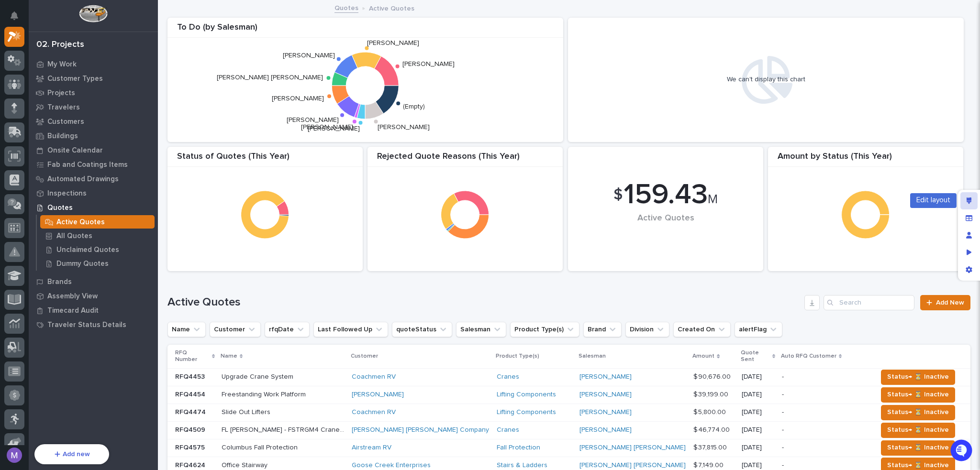  Describe the element at coordinates (18, 115) in the screenshot. I see `img: 1736555164131-43832dd5-751b-4058-ba23-39d91318e5a0` at that location.